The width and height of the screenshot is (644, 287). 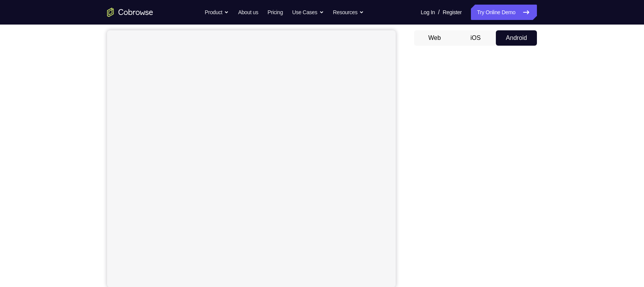 What do you see at coordinates (308, 12) in the screenshot?
I see `button: Use Cases` at bounding box center [308, 12].